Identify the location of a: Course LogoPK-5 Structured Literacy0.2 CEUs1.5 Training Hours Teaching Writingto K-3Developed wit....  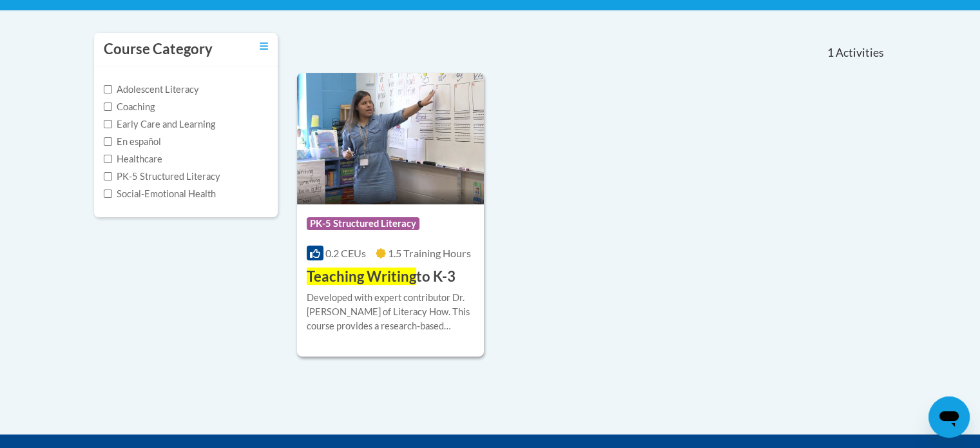
(391, 214).